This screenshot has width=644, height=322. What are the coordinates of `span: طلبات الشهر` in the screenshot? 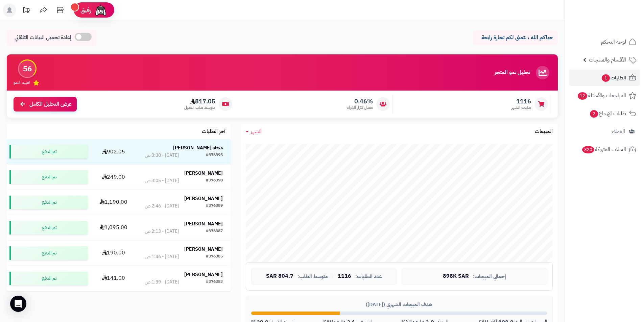 It's located at (521, 107).